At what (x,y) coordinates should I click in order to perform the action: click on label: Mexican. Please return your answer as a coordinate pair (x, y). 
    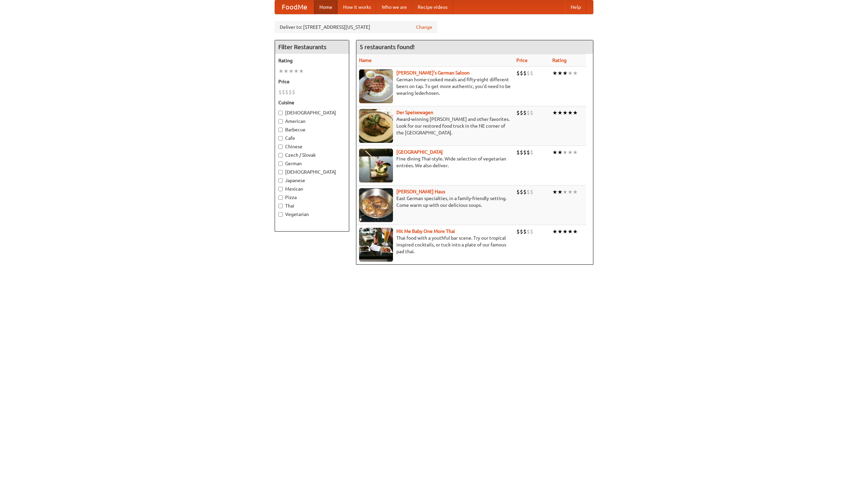
    Looking at the image, I should click on (312, 189).